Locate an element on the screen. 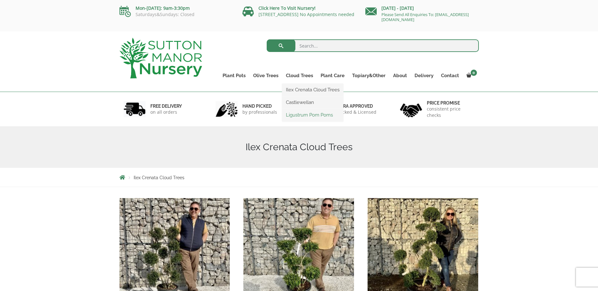  nav: Breadcrumbs is located at coordinates (299, 178).